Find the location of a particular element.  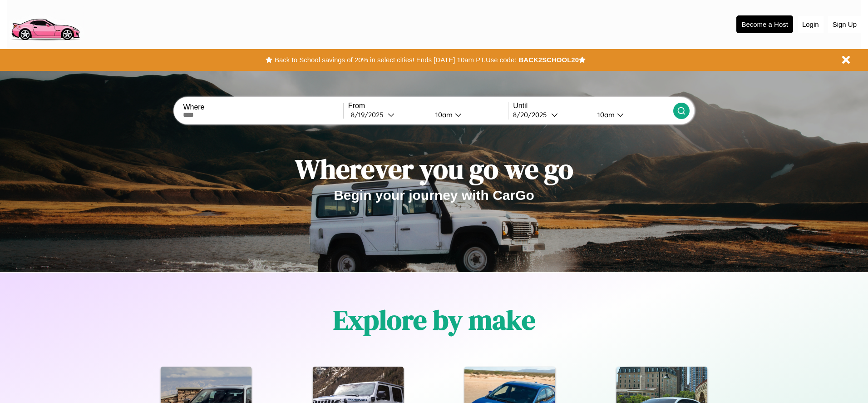

button: Become a Host is located at coordinates (765, 24).